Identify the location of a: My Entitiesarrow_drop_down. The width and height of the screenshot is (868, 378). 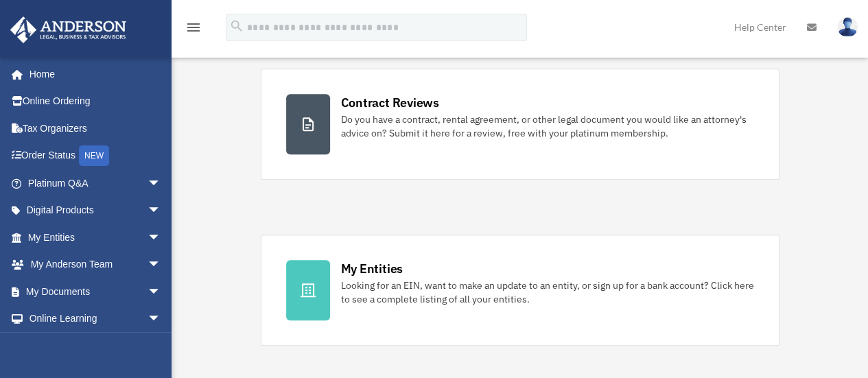
(95, 238).